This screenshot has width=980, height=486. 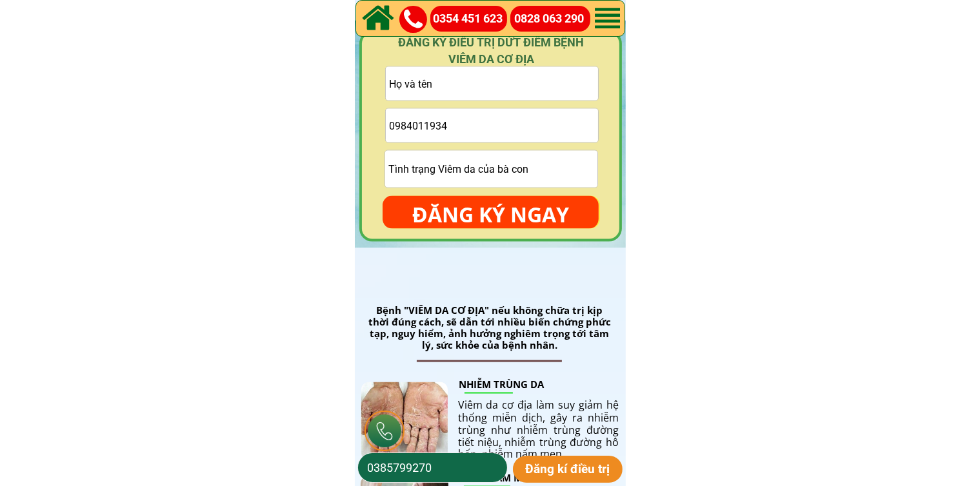 I want to click on p: ĐĂNG KÝ NGAY, so click(x=490, y=215).